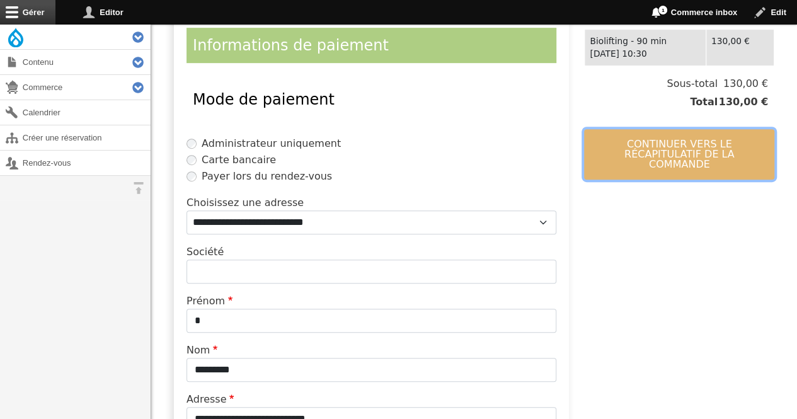 The width and height of the screenshot is (797, 419). I want to click on span: Sous-total, so click(692, 84).